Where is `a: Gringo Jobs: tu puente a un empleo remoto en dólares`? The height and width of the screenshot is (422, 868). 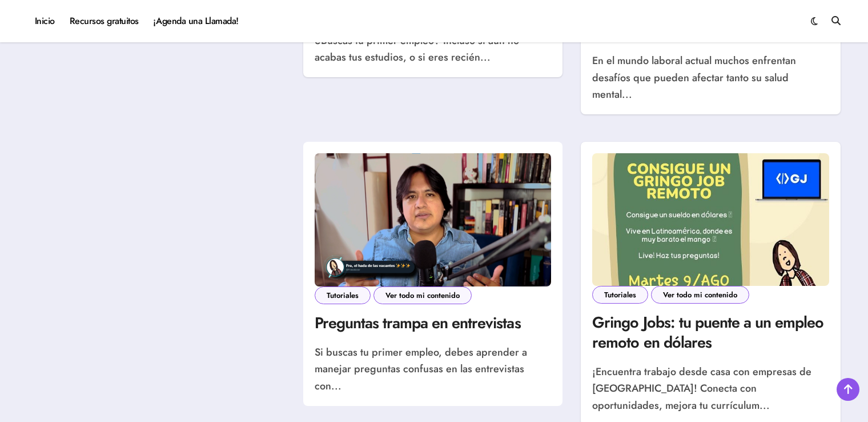 a: Gringo Jobs: tu puente a un empleo remoto en dólares is located at coordinates (707, 332).